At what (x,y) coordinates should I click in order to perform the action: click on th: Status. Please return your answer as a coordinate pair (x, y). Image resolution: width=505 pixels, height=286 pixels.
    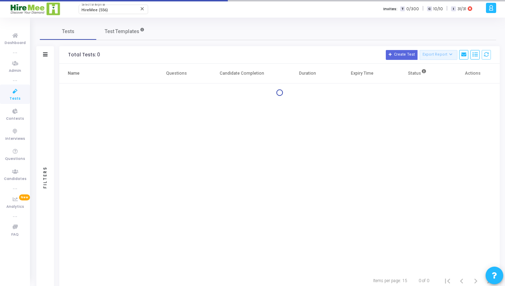
    Looking at the image, I should click on (417, 74).